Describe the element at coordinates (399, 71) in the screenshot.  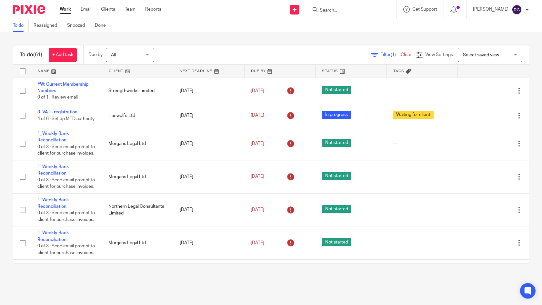
I see `span: Tags` at that location.